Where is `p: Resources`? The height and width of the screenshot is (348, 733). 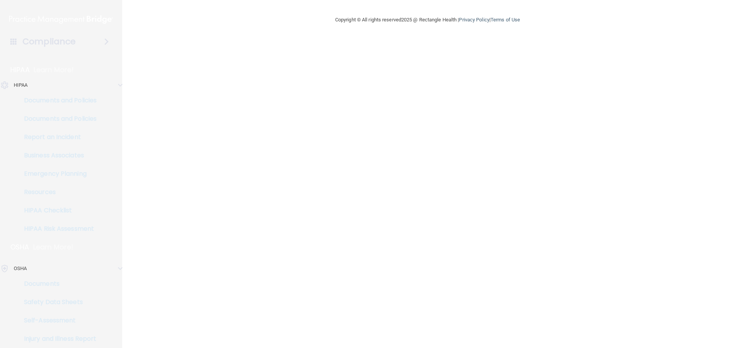
p: Resources is located at coordinates (57, 192).